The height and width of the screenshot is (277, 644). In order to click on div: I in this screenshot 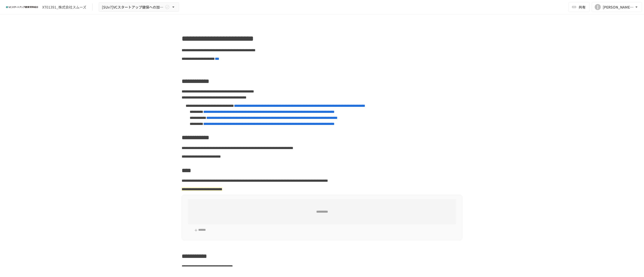, I will do `click(598, 7)`.